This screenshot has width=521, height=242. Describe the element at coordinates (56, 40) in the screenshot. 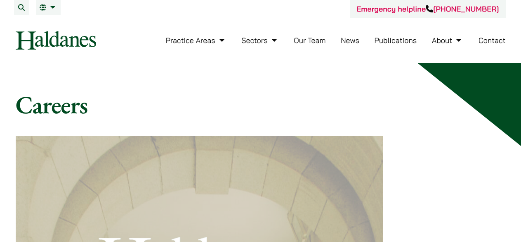

I see `img: Logo of Haldanes` at that location.